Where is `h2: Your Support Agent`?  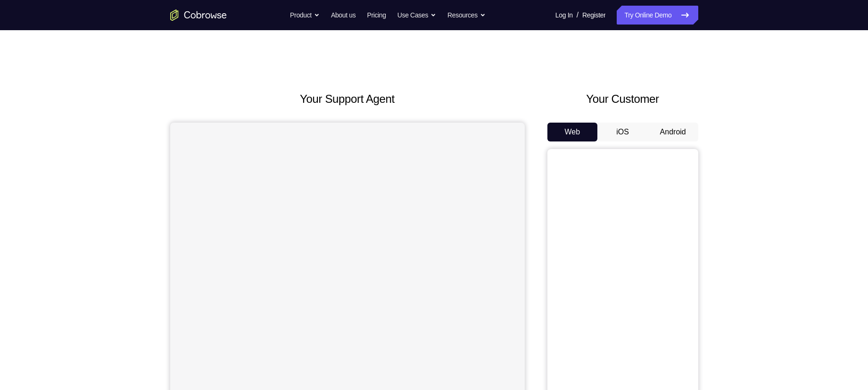 h2: Your Support Agent is located at coordinates (347, 99).